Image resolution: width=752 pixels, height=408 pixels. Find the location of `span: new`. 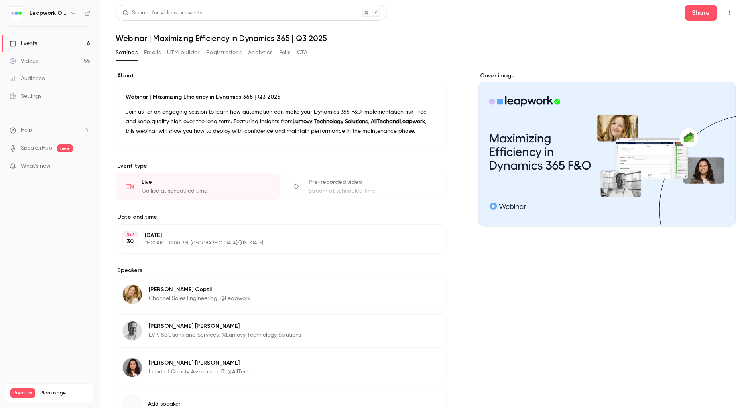

span: new is located at coordinates (65, 148).